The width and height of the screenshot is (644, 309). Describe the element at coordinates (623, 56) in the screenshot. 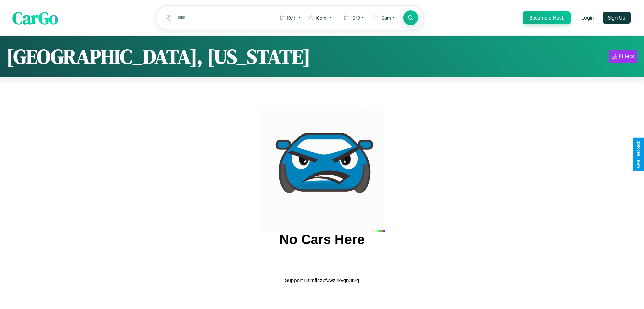

I see `button: Filters` at that location.